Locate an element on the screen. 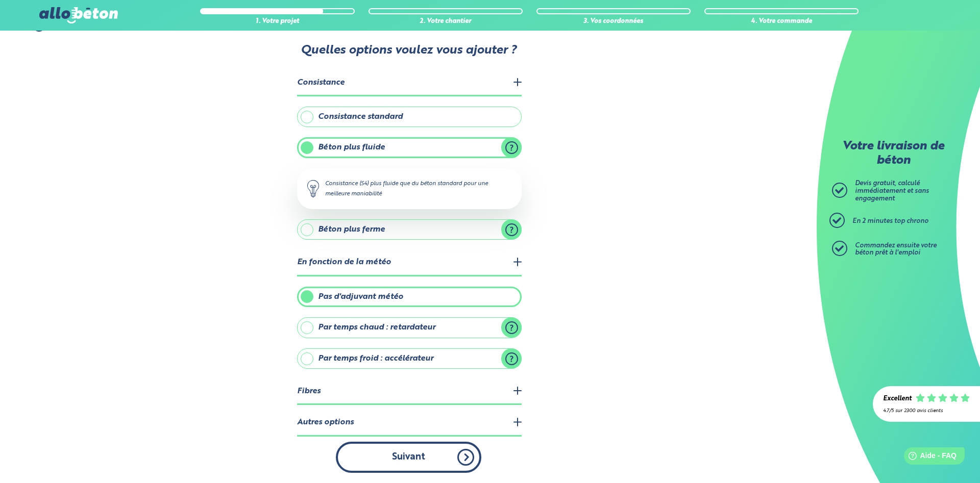  legend: En fonction de la météo is located at coordinates (409, 263).